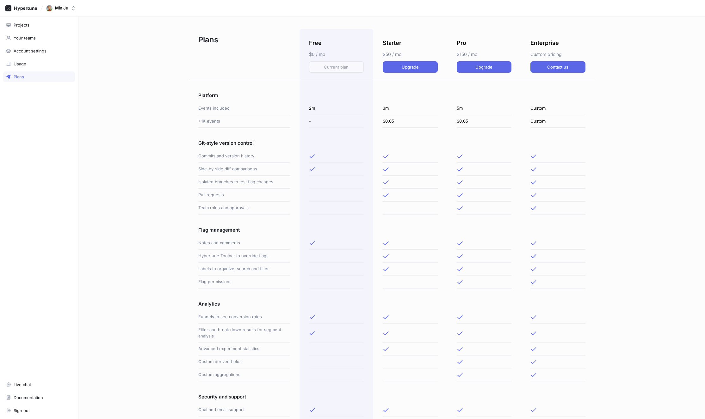 The image size is (705, 419). I want to click on a: Account settings, so click(39, 51).